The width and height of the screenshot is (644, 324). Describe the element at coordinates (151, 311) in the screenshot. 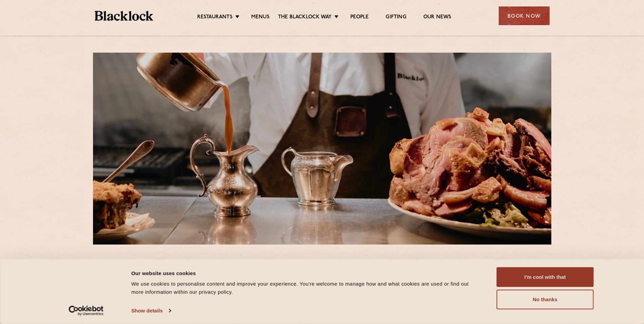

I see `a: Show details` at that location.